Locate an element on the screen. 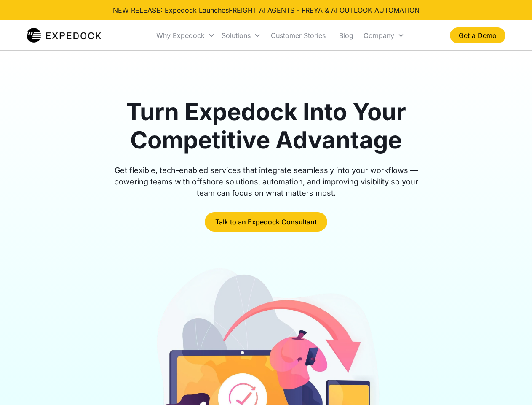 The height and width of the screenshot is (405, 532). a: Get a Demo is located at coordinates (477, 35).